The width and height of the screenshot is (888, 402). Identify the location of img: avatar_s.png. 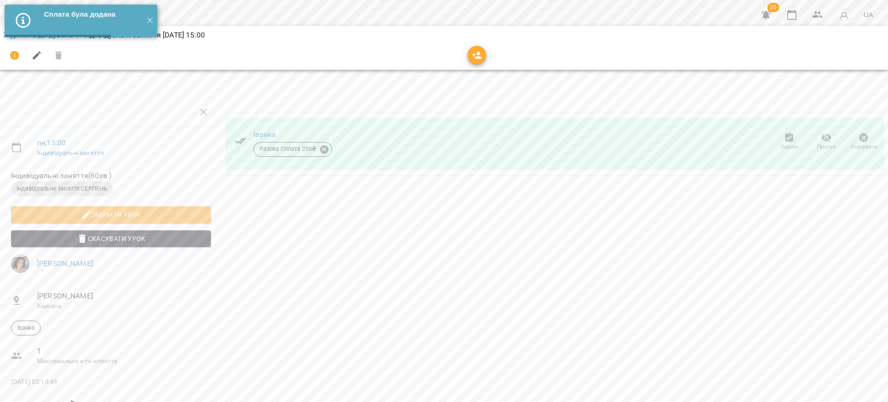
(844, 15).